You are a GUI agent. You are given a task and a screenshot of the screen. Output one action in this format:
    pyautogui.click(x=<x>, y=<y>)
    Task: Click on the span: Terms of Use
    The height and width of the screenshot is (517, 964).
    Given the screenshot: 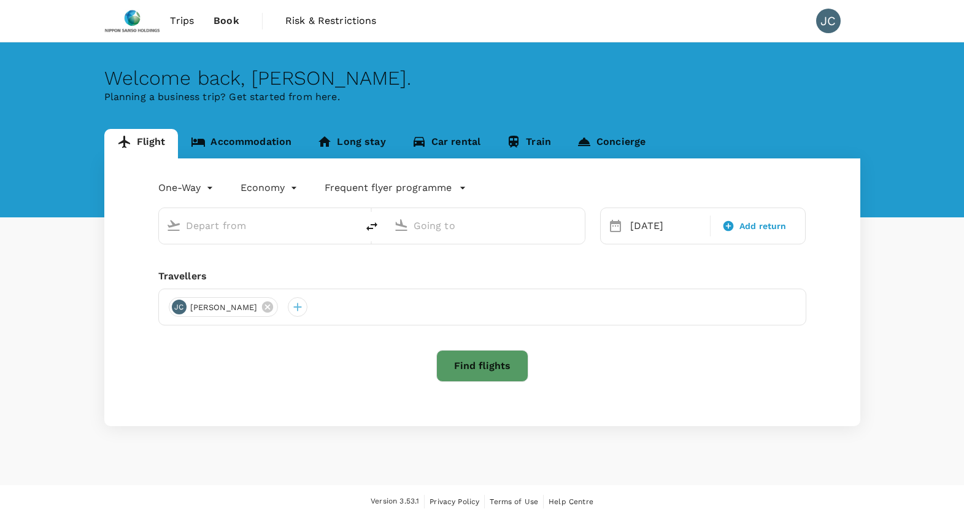 What is the action you would take?
    pyautogui.click(x=514, y=501)
    